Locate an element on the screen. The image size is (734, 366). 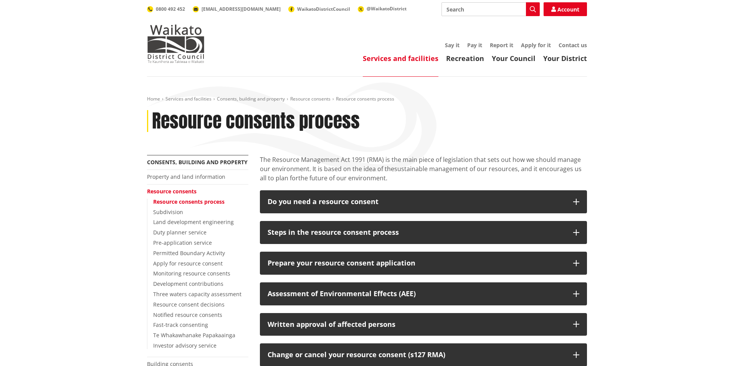
div: Written approval of affected persons is located at coordinates (417, 325).